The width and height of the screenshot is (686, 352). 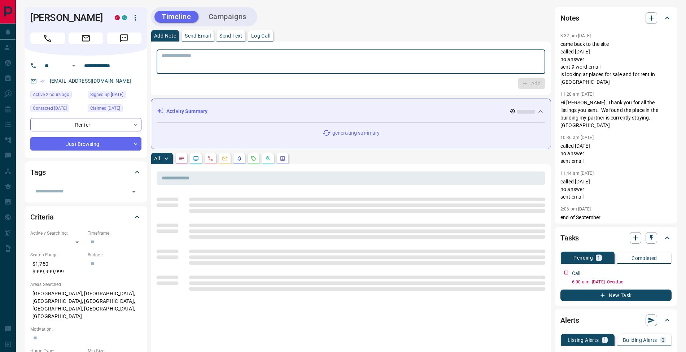 I want to click on p: All, so click(x=157, y=159).